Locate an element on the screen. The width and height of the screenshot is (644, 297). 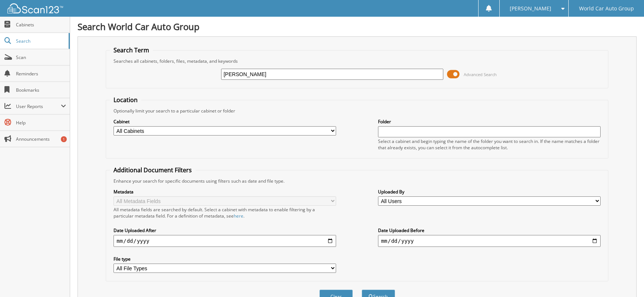
span: Bookmarks is located at coordinates (41, 90).